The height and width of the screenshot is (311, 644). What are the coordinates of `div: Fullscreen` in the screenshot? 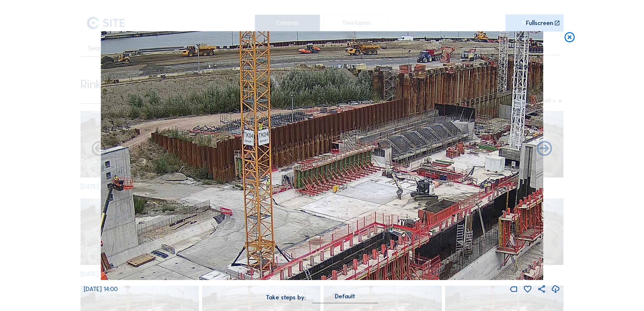 It's located at (539, 23).